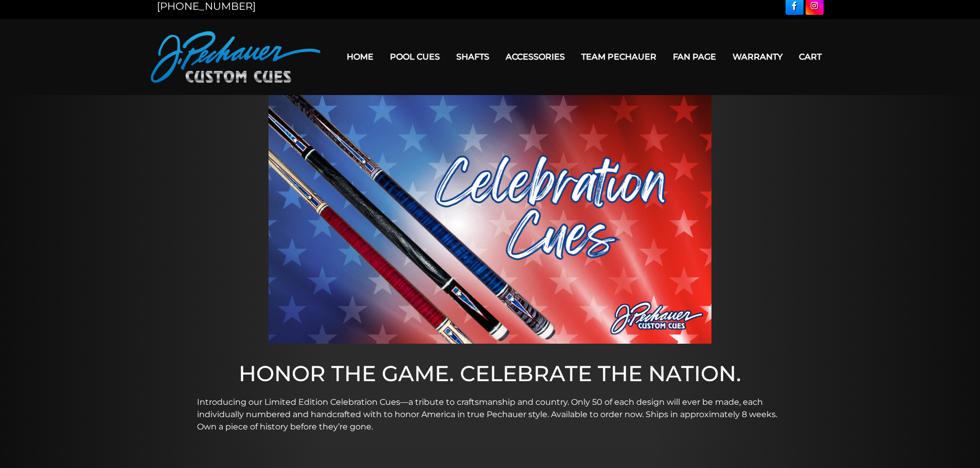 This screenshot has width=980, height=468. Describe the element at coordinates (619, 57) in the screenshot. I see `a: Team Pechauer` at that location.